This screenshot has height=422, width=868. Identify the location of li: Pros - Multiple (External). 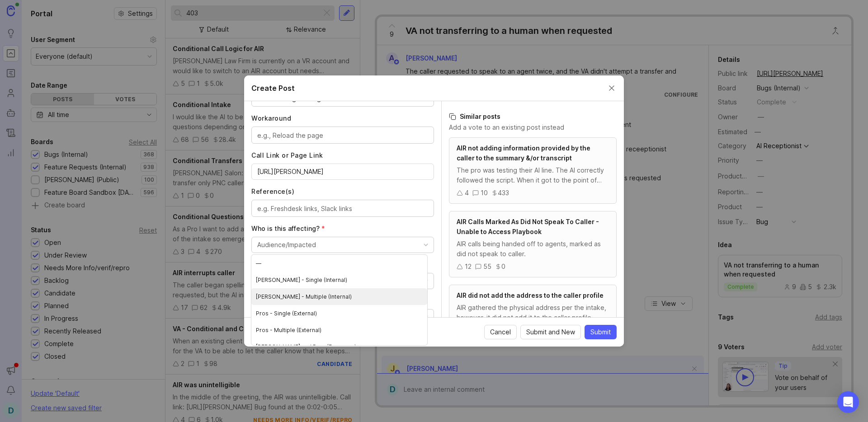
(339, 330).